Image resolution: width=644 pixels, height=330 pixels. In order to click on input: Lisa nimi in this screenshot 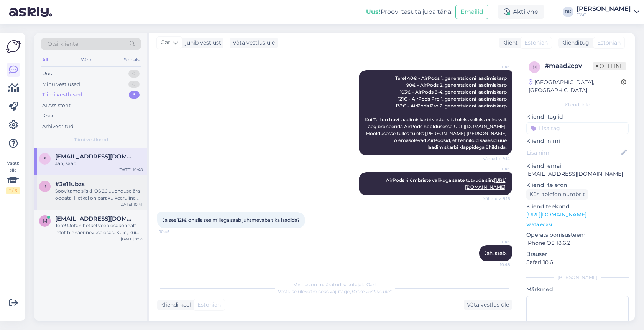, I will do `click(573, 153)`.